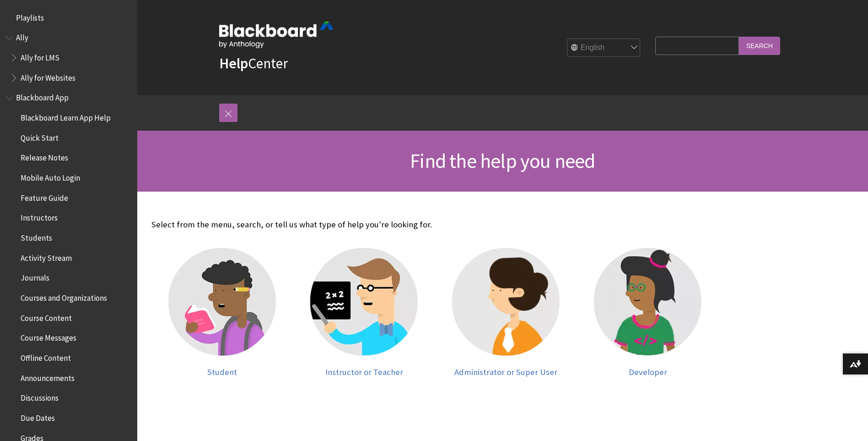 The height and width of the screenshot is (441, 868). What do you see at coordinates (46, 356) in the screenshot?
I see `span: Offline Content` at bounding box center [46, 356].